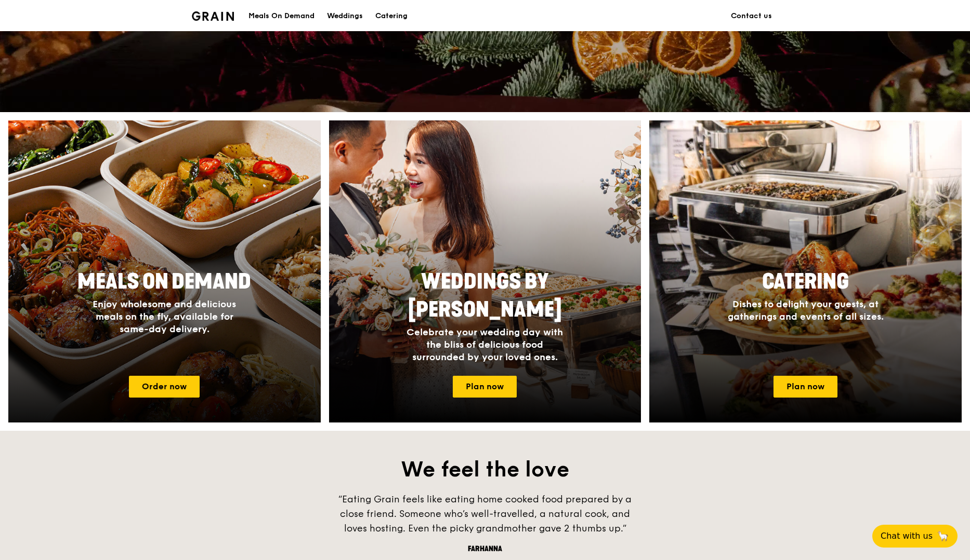 Image resolution: width=970 pixels, height=560 pixels. Describe the element at coordinates (212, 16) in the screenshot. I see `img: Grain` at that location.